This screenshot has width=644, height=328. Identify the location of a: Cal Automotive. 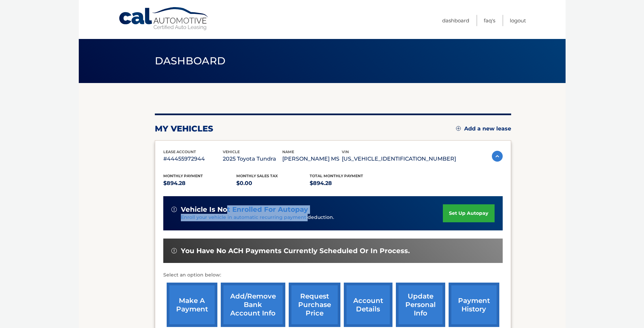
(164, 19).